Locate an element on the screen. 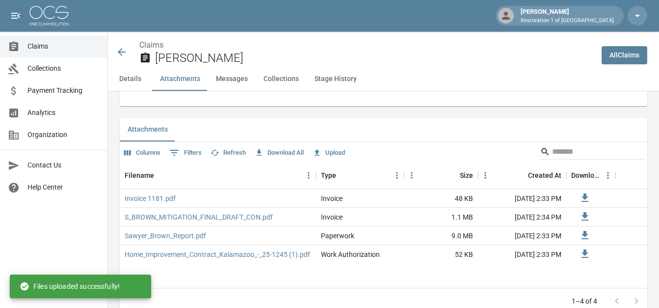 The width and height of the screenshot is (659, 308). div: 48 KB is located at coordinates (441, 198).